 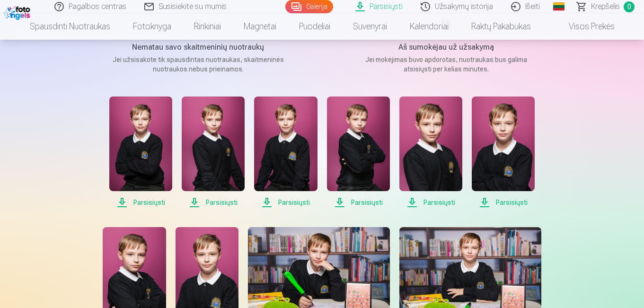 What do you see at coordinates (198, 64) in the screenshot?
I see `p: Jei užsisakote tik spausdintas nuotraukas, skaitmeninės nuotraukos nebus prieinamos.` at bounding box center [198, 64].